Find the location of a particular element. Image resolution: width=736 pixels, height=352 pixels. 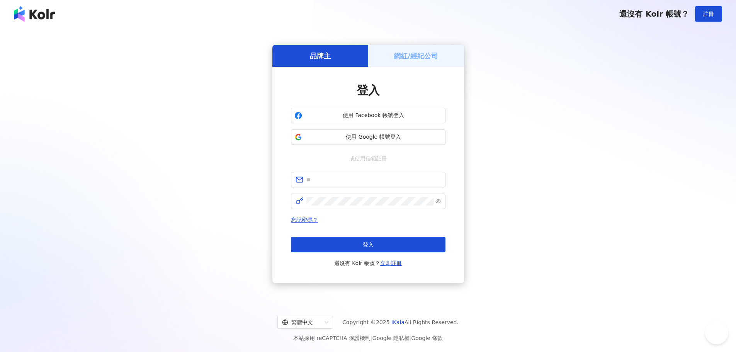

a: 忘記密碼？ is located at coordinates (304, 220).